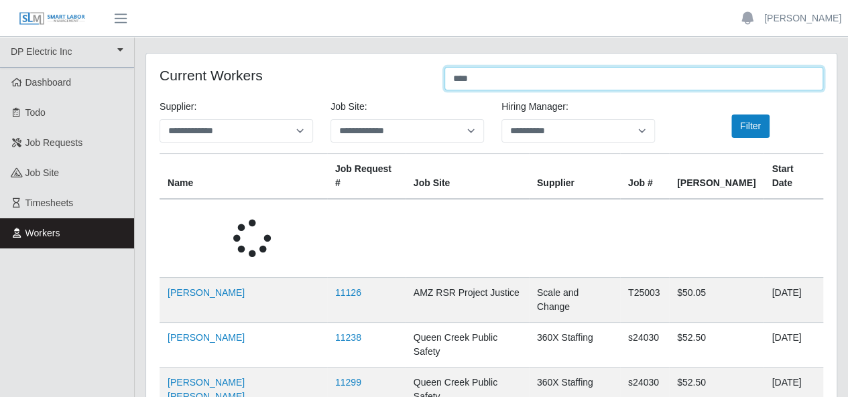  Describe the element at coordinates (52, 19) in the screenshot. I see `img: SLM Logo` at that location.